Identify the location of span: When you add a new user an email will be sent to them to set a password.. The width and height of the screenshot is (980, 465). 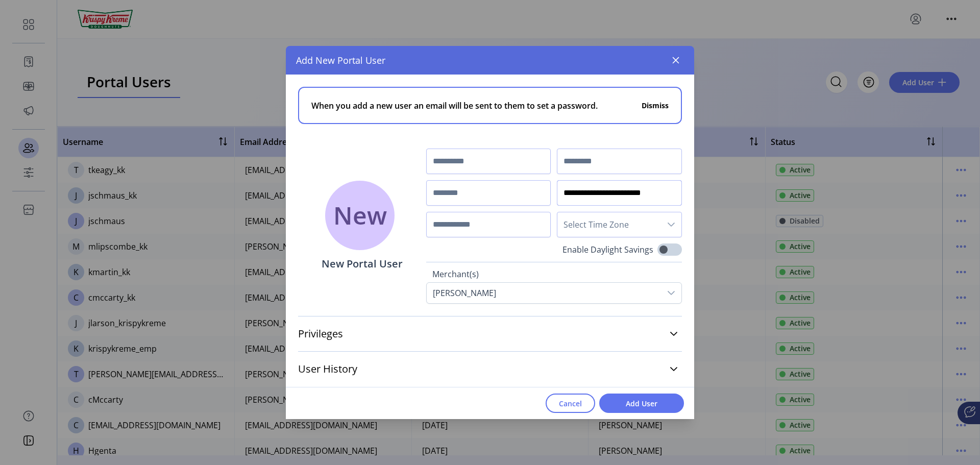
(454, 105).